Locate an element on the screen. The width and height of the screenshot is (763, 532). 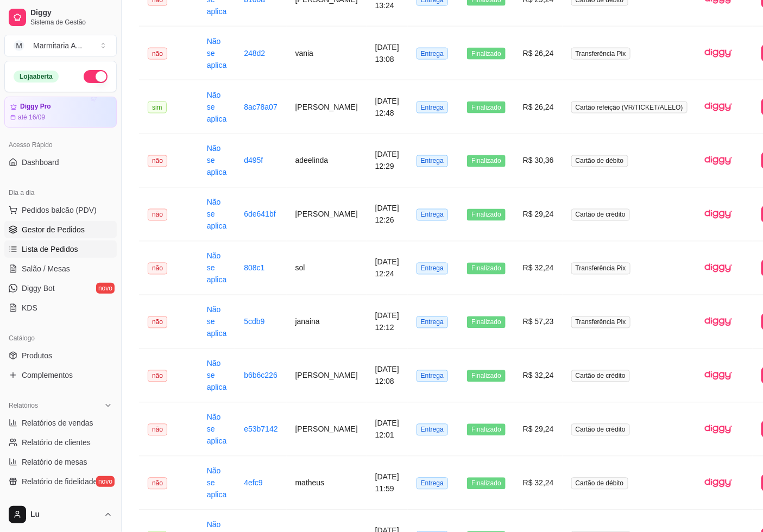
td: R$ 57,23 is located at coordinates (538, 321).